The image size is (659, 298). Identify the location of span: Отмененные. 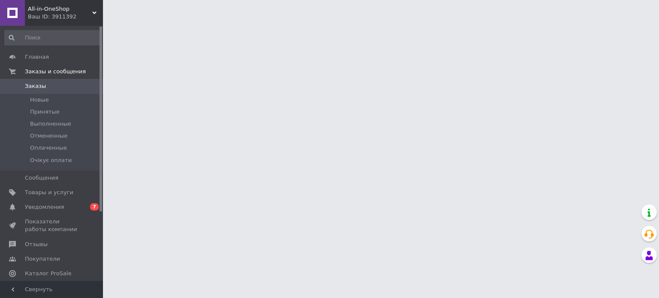
(48, 136).